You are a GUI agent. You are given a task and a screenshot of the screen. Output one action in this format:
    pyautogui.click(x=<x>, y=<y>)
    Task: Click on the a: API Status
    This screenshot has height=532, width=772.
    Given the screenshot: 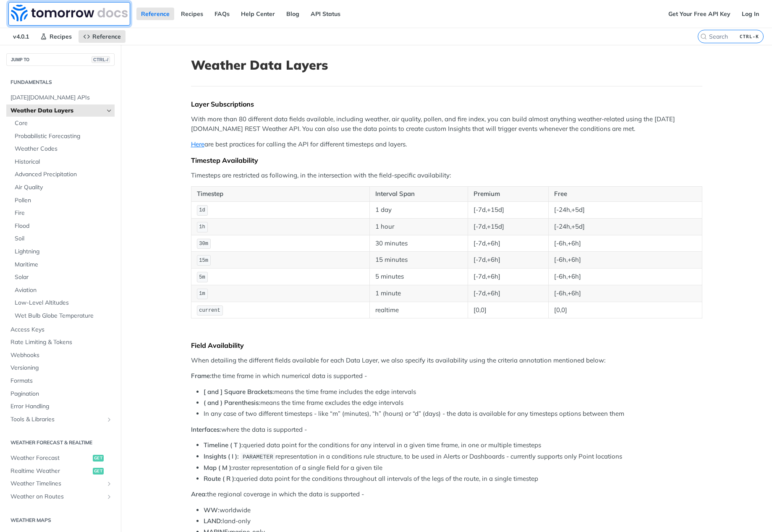 What is the action you would take?
    pyautogui.click(x=326, y=14)
    